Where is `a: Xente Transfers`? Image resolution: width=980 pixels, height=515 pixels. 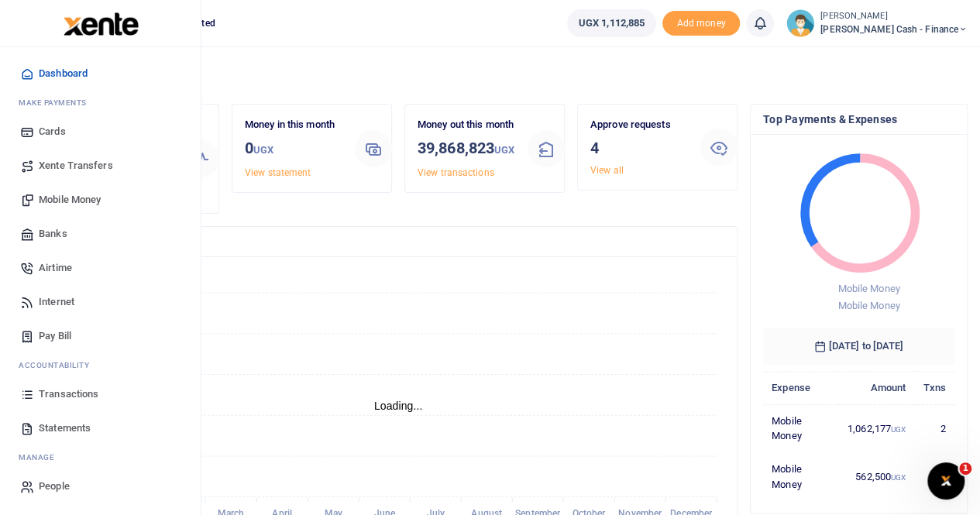
a: Xente Transfers is located at coordinates (100, 166).